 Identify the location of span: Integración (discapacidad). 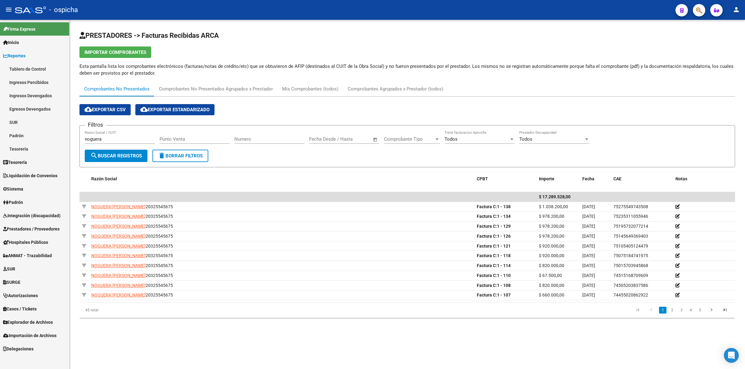
(32, 216).